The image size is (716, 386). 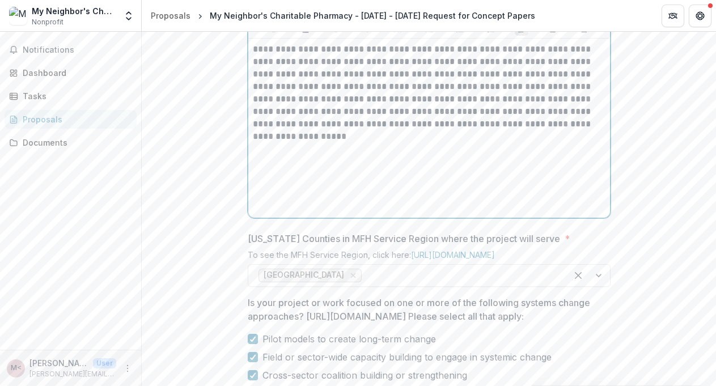 What do you see at coordinates (353, 276) in the screenshot?
I see `div: Remove Southwest Region` at bounding box center [353, 276].